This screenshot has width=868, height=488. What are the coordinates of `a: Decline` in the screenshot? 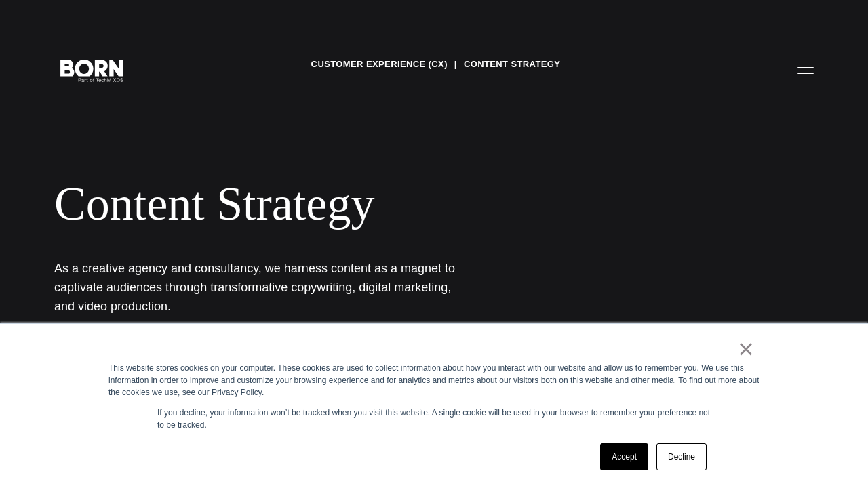 It's located at (682, 457).